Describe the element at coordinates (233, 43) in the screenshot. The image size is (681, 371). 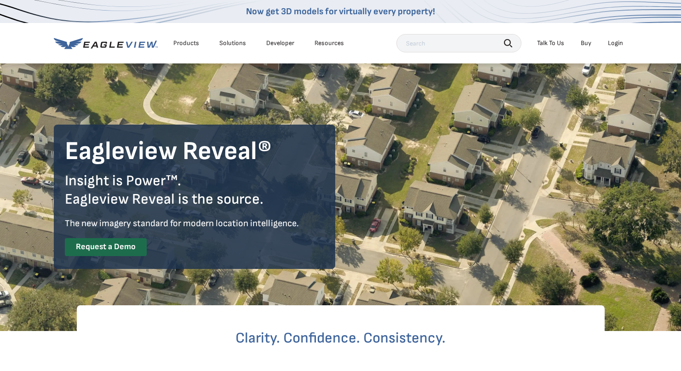
I see `div: Solutions` at that location.